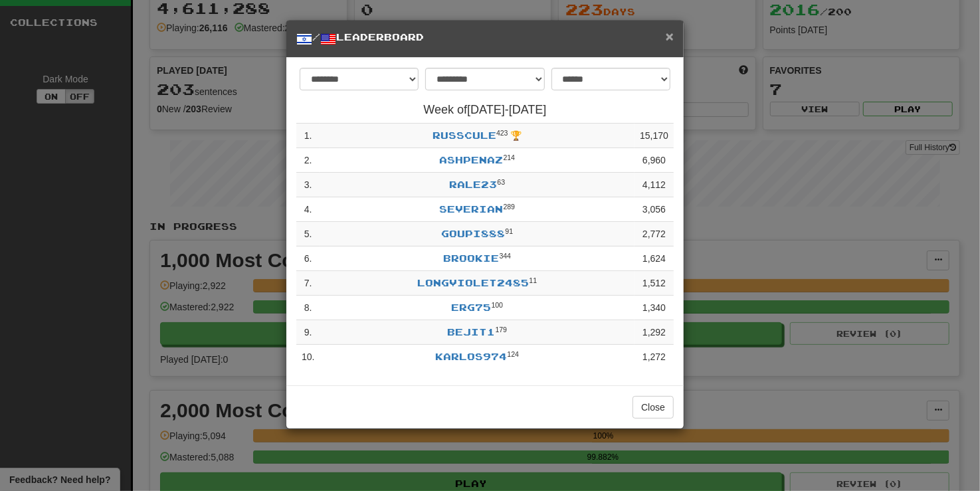  Describe the element at coordinates (473, 233) in the screenshot. I see `a: goupi888` at that location.